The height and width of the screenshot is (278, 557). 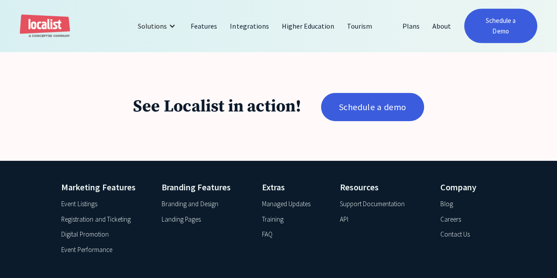 I want to click on div: Blog, so click(x=446, y=204).